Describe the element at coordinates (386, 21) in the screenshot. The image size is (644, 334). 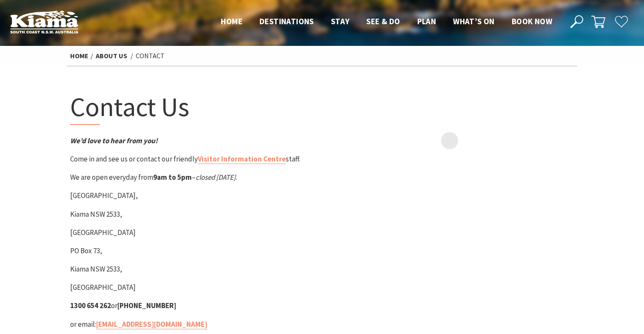
I see `nav: Main Menu` at that location.